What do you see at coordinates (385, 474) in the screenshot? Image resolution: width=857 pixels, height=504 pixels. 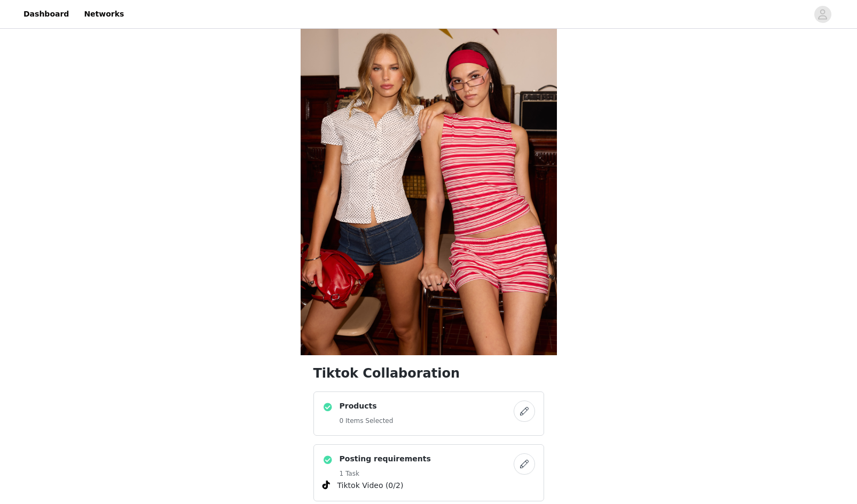 I see `h5: 1 Task` at bounding box center [385, 474].